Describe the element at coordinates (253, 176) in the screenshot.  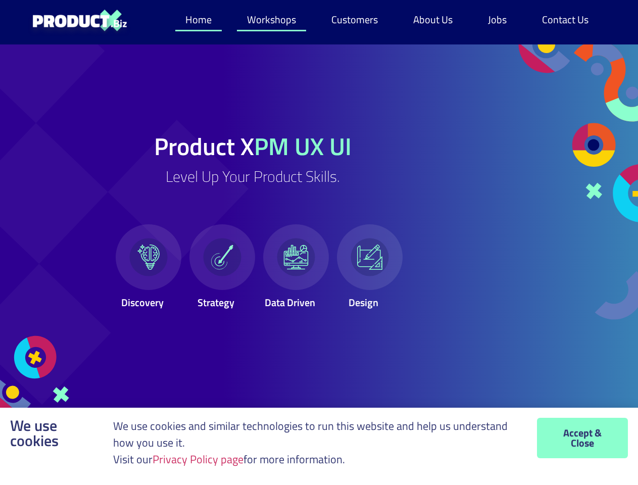
I see `h2: Level Up Your Product Skills.` at that location.